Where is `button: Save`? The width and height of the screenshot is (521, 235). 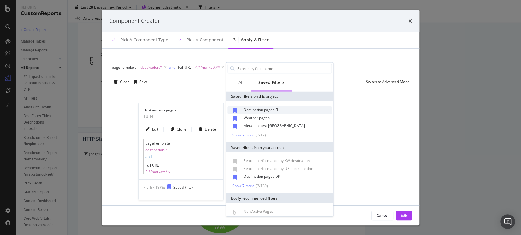
button: Save is located at coordinates (140, 82).